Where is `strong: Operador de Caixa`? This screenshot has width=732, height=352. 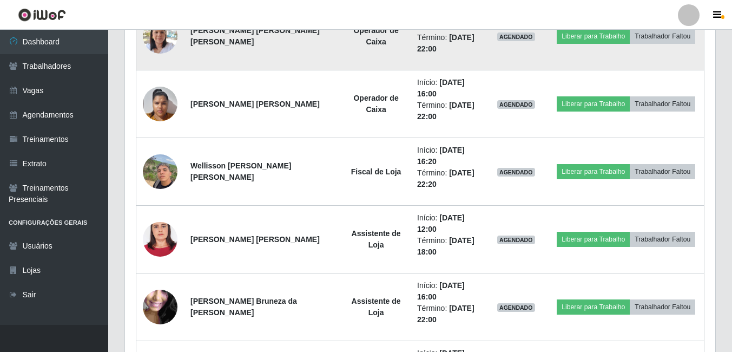 strong: Operador de Caixa is located at coordinates (375, 103).